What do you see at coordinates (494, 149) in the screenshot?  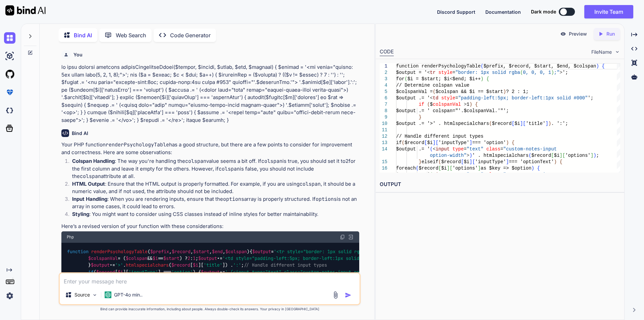 I see `span: class` at bounding box center [494, 149].